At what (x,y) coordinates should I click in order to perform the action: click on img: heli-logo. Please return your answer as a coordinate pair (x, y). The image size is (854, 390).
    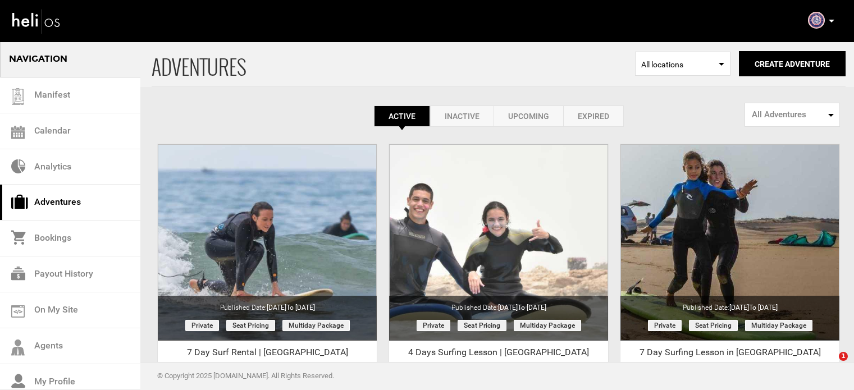
    Looking at the image, I should click on (36, 21).